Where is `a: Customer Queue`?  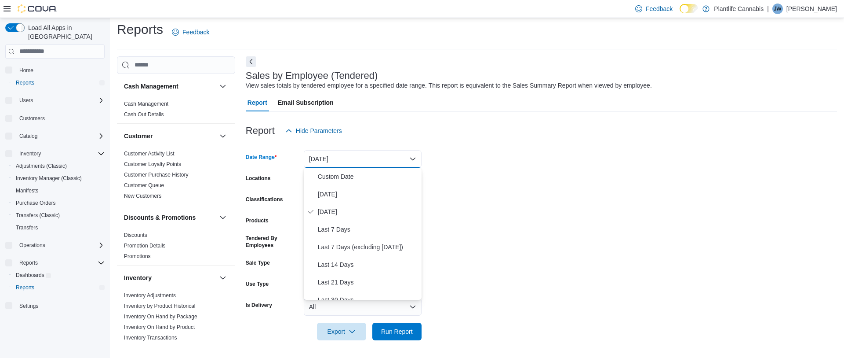
a: Customer Queue is located at coordinates (144, 185).